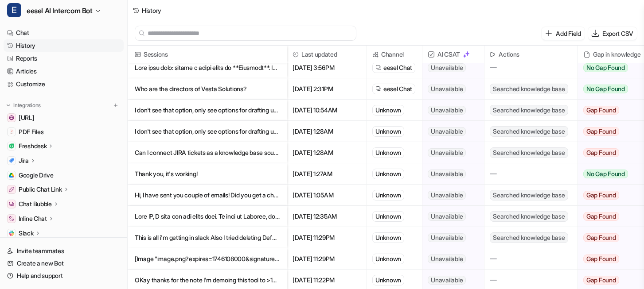 This screenshot has width=644, height=289. I want to click on img: Inline Chat, so click(12, 218).